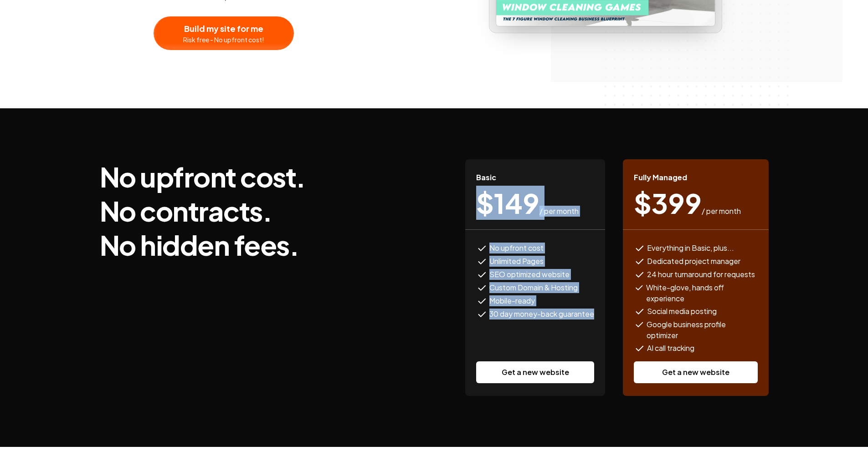 This screenshot has width=868, height=451. I want to click on span: Custom Domain & Hosting, so click(533, 288).